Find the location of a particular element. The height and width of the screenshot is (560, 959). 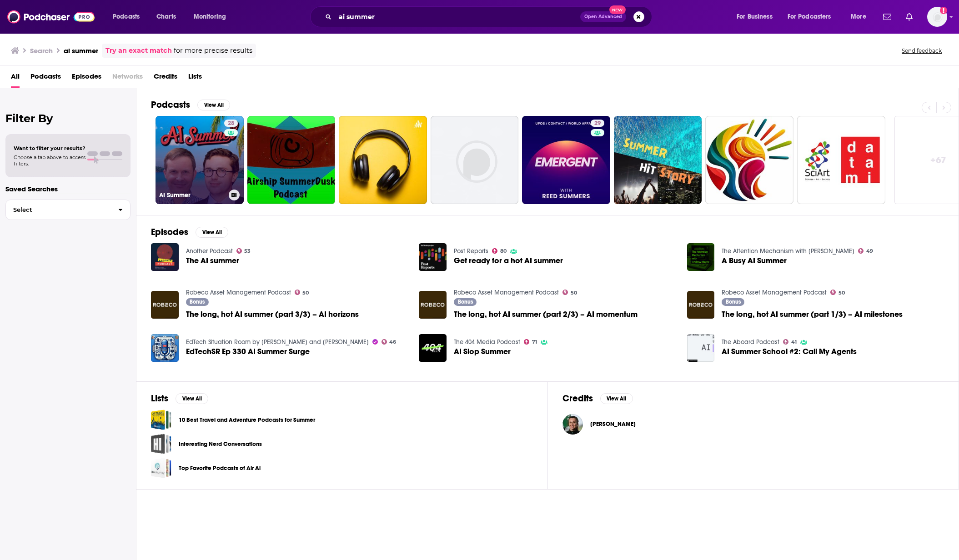

span: More is located at coordinates (858, 17).